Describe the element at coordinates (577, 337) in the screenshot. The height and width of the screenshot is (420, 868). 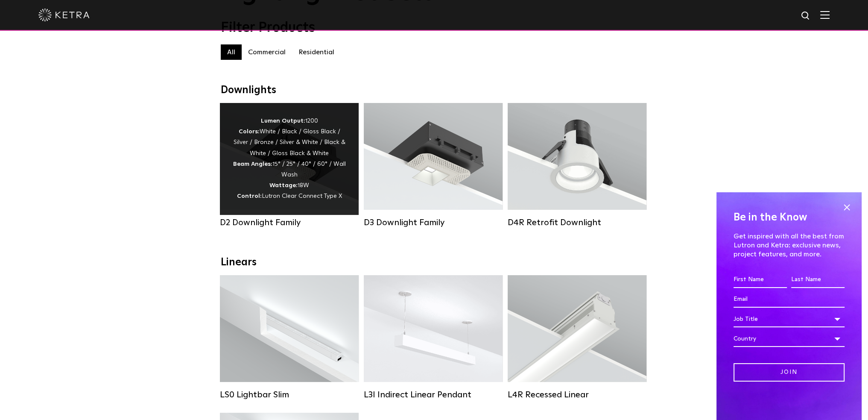
I see `a: L4R Recessed Linear Lumen Output:400 / 600 / 800 / 1000Colors:White / BlackControl:Lutron Clear C...` at that location.